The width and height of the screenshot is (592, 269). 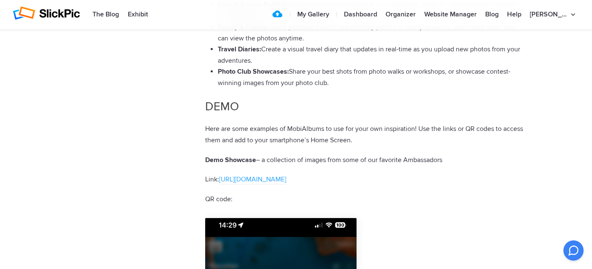 I want to click on li: Share personal events, like birthday parties or family reunions, with loved ones, who can view th..., so click(x=370, y=32).